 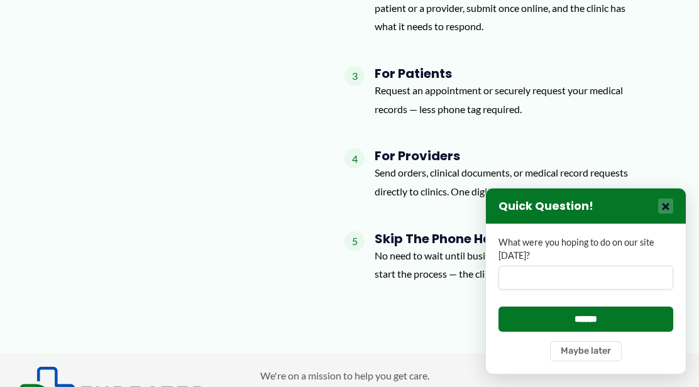 I want to click on span: 5, so click(x=355, y=241).